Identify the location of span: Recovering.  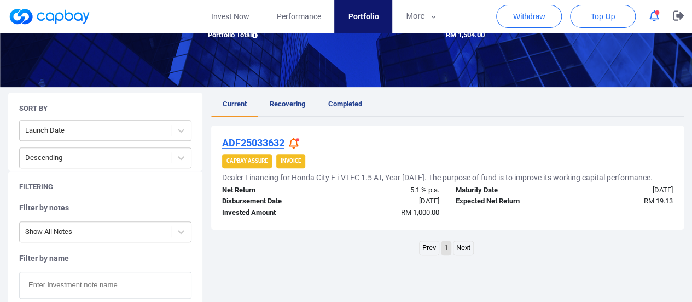
(287, 103).